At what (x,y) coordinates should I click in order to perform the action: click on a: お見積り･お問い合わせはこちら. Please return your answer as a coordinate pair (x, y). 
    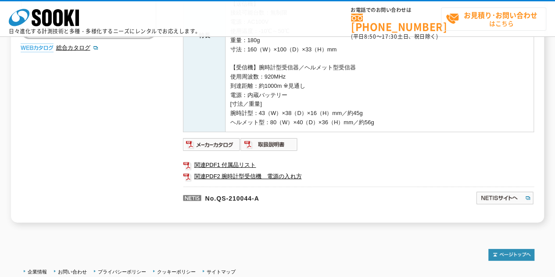
    Looking at the image, I should click on (494, 19).